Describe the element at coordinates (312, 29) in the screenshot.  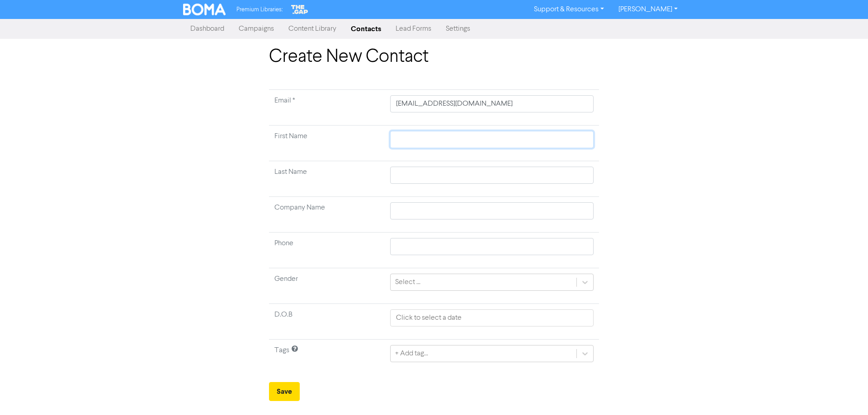
I see `a: Content Library` at that location.